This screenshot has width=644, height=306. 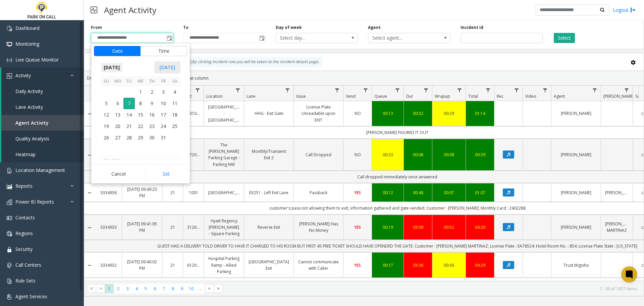 I want to click on td: Friday, October 17, 2025, so click(x=163, y=115).